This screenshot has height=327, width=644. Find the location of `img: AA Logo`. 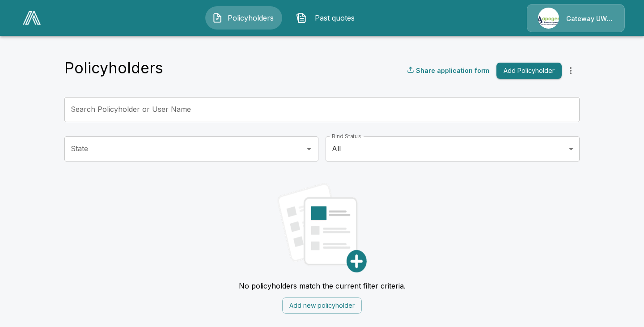

img: AA Logo is located at coordinates (32, 18).